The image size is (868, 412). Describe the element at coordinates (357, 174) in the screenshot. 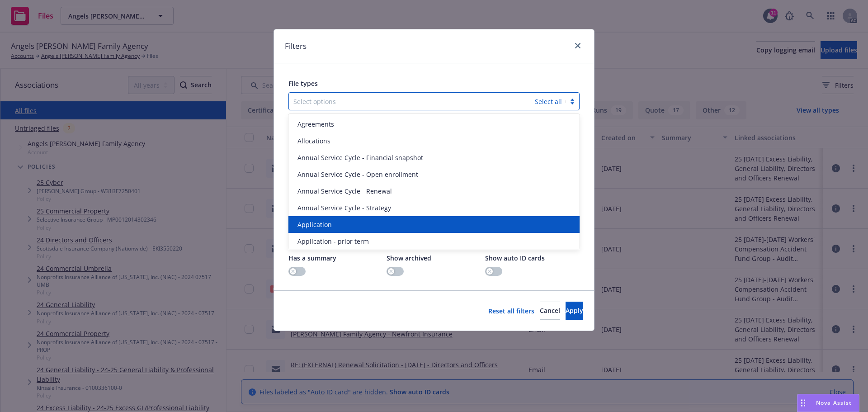

I see `span: Annual Service Cycle - Open enrollment` at that location.